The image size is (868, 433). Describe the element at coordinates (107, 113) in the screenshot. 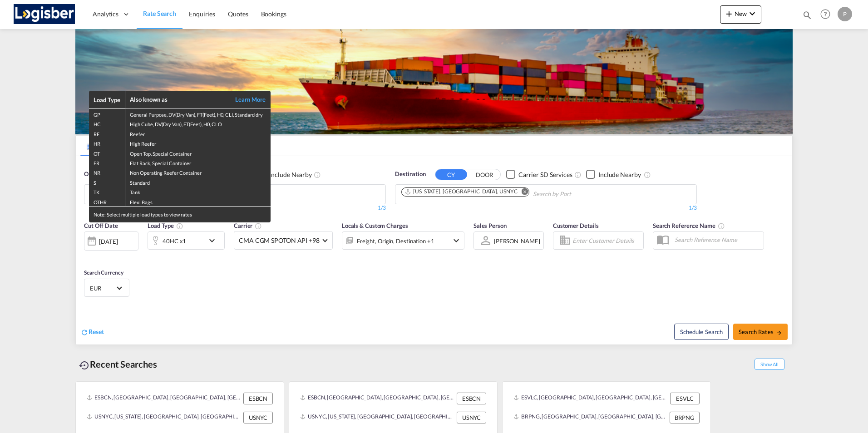

I see `td: GP` at that location.